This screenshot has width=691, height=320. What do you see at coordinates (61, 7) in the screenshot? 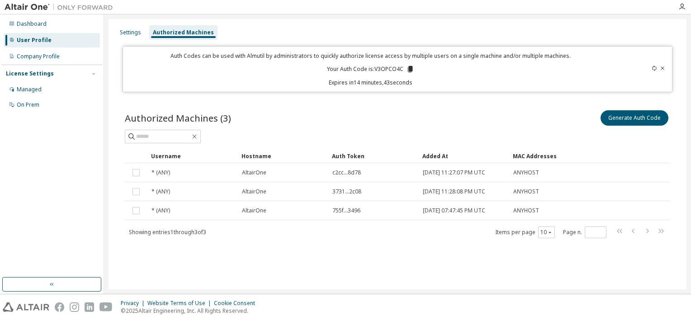
I see `img: Altair One` at bounding box center [61, 7].